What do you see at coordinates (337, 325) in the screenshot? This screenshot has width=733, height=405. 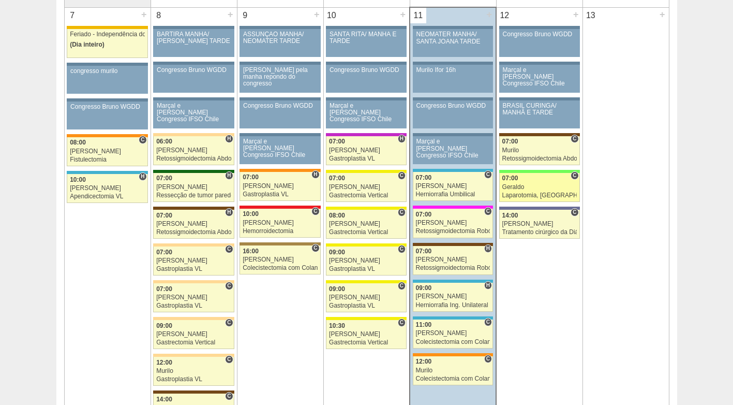 I see `span: 10:30` at bounding box center [337, 325].